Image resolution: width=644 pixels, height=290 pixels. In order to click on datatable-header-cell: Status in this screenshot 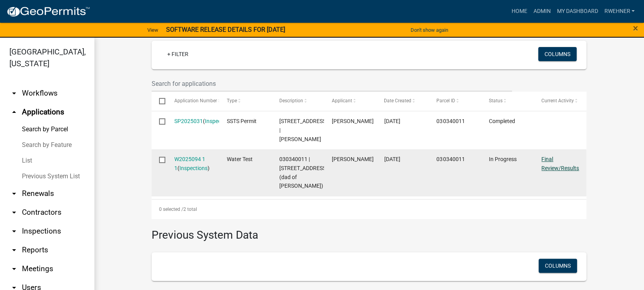, I will do `click(508, 101)`.